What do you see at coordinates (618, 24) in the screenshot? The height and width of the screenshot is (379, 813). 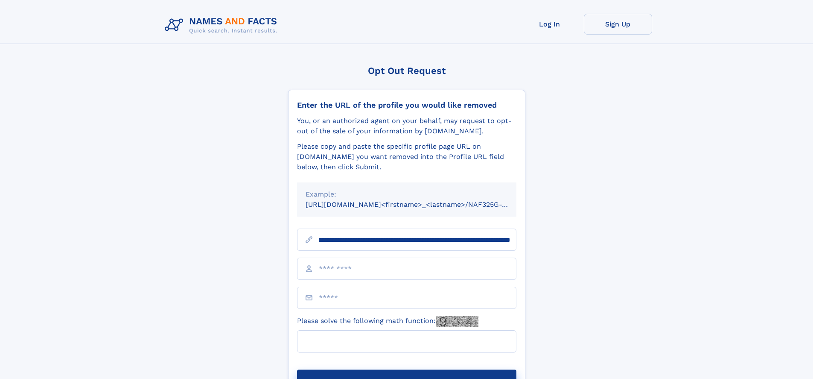 I see `a: Sign Up` at bounding box center [618, 24].